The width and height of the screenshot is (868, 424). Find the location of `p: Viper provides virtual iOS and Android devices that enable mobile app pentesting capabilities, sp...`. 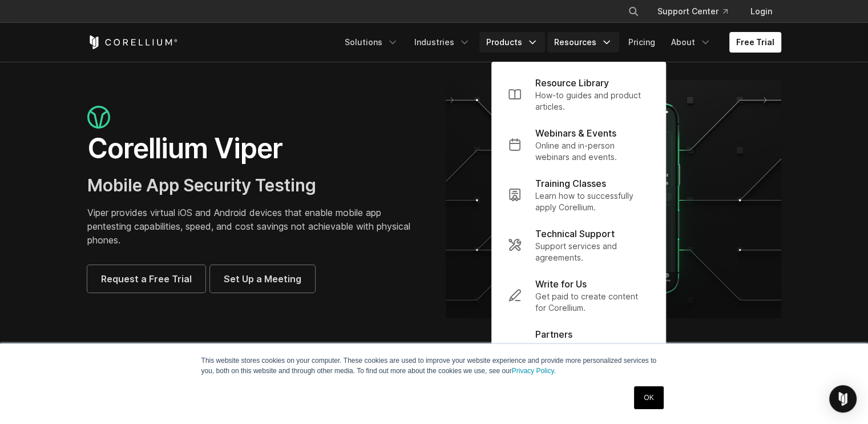

p: Viper provides virtual iOS and Android devices that enable mobile app pentesting capabilities, sp... is located at coordinates (255, 226).